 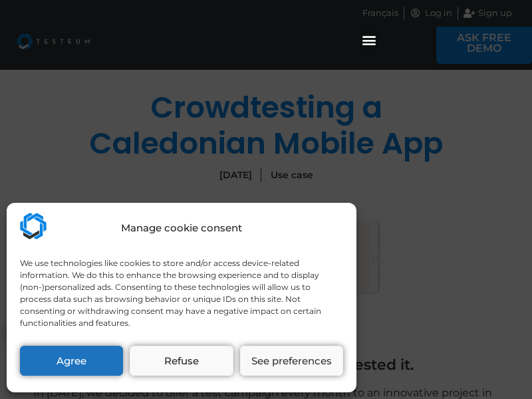 I want to click on button: Refuse, so click(x=181, y=360).